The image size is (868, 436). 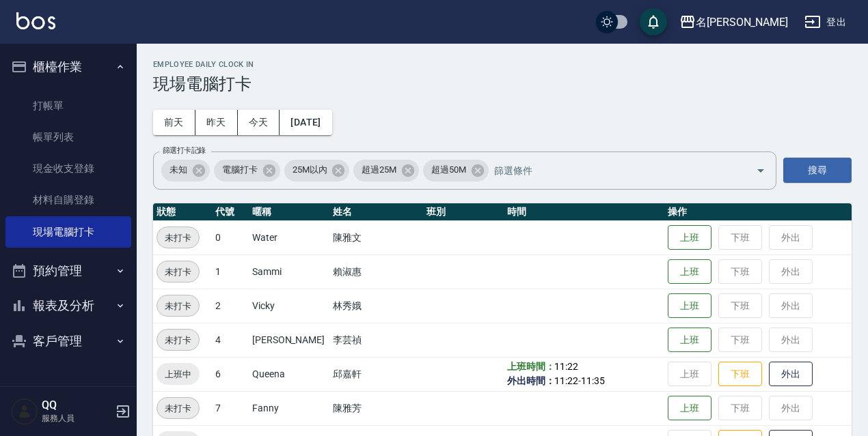 I want to click on td: 0, so click(x=230, y=238).